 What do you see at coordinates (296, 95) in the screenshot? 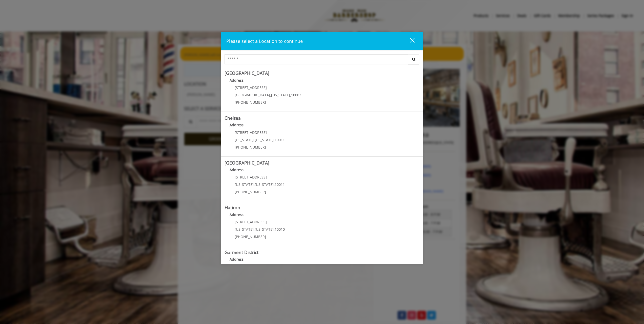
I see `span: 10003` at bounding box center [296, 95].